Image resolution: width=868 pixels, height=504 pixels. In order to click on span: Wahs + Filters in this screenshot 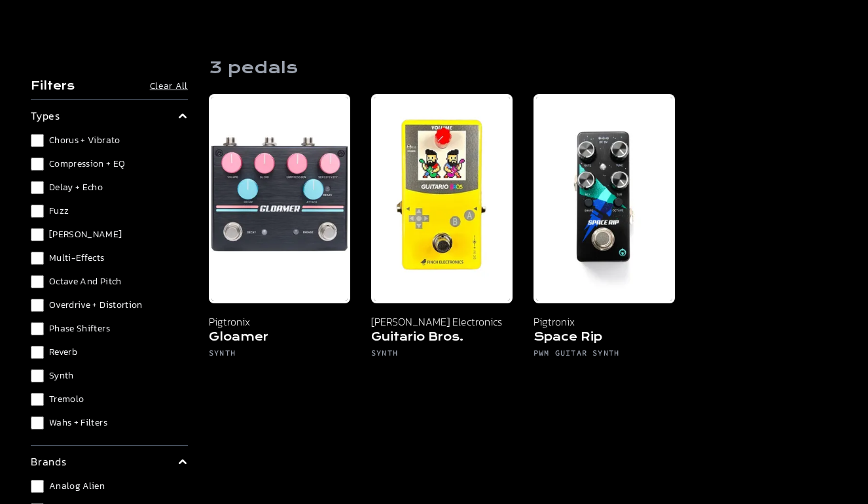, I will do `click(78, 424)`.